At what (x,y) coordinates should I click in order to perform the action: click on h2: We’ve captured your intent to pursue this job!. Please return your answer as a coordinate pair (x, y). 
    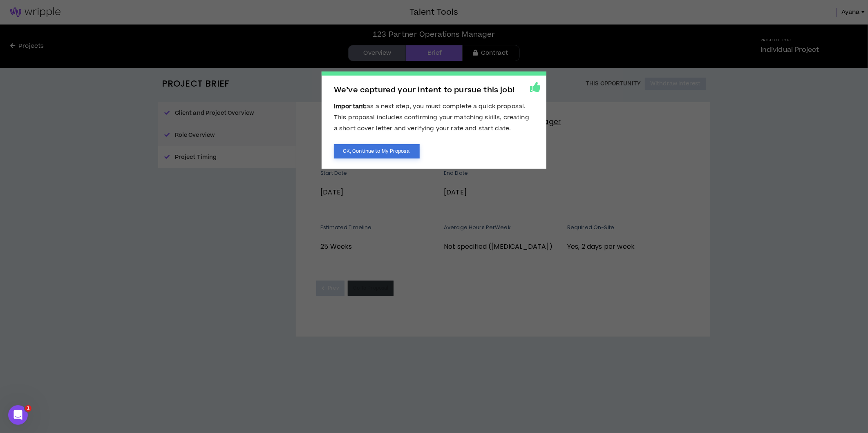
    Looking at the image, I should click on (434, 90).